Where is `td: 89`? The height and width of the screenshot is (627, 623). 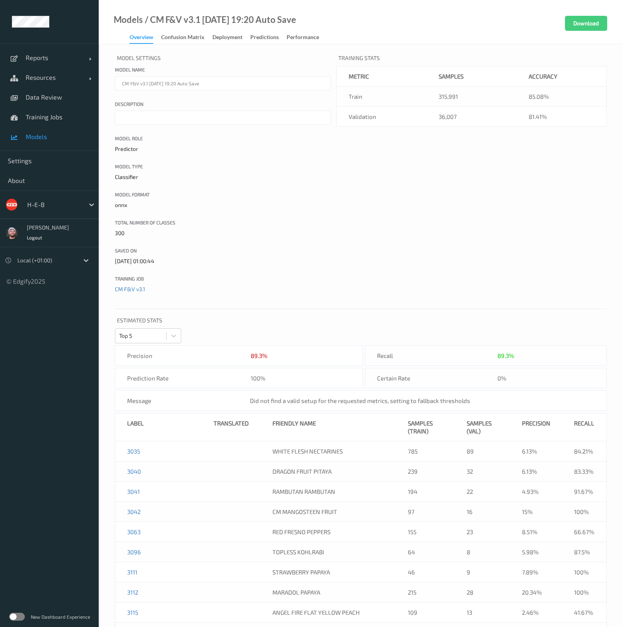 td: 89 is located at coordinates (482, 451).